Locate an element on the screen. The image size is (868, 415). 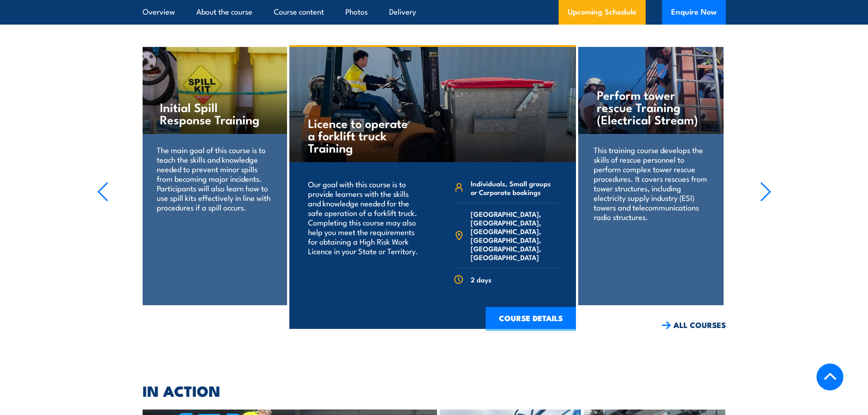
a: COURSE DETAILS is located at coordinates (530, 319).